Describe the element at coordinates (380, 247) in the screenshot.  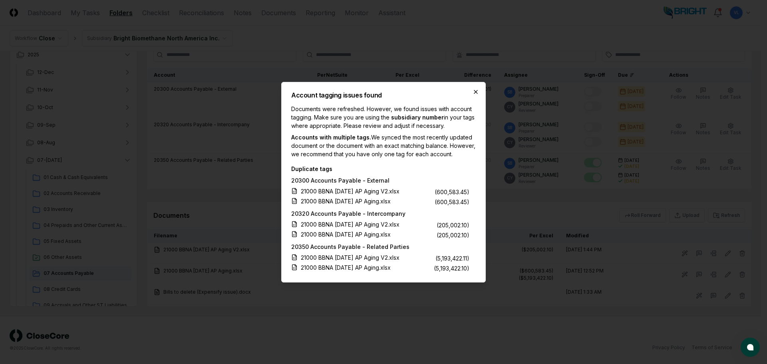
I see `div: 20350 Accounts Payable - Related Parties` at that location.